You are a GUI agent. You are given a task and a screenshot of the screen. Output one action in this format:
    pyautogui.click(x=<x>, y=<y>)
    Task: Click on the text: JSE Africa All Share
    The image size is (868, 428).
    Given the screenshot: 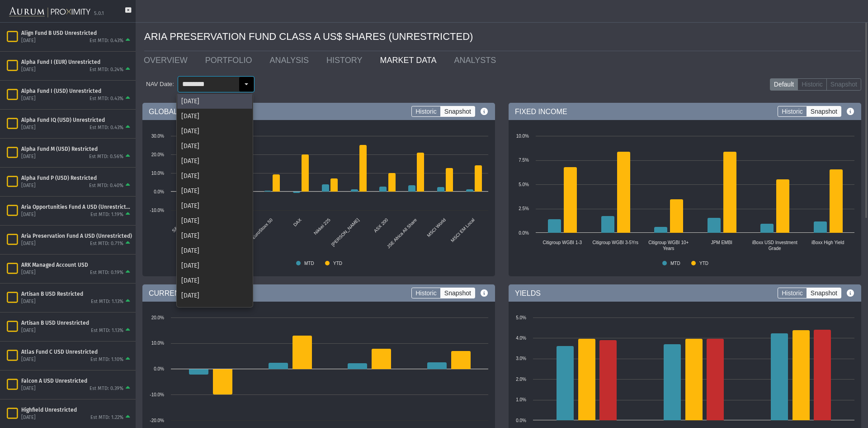 What is the action you would take?
    pyautogui.click(x=402, y=233)
    